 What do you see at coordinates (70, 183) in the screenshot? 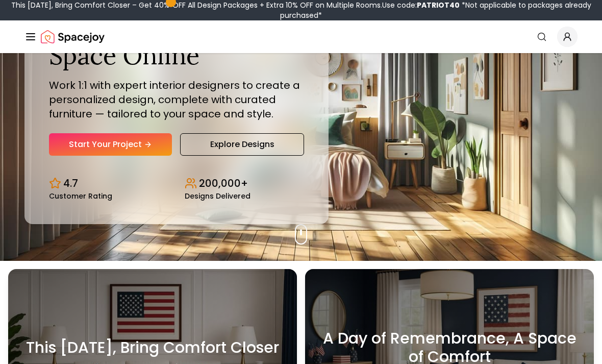
I see `p: 4.7` at bounding box center [70, 183].